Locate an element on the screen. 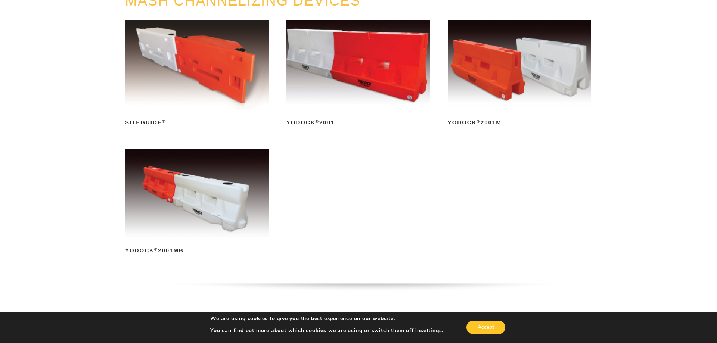  button: Accept is located at coordinates (486, 328).